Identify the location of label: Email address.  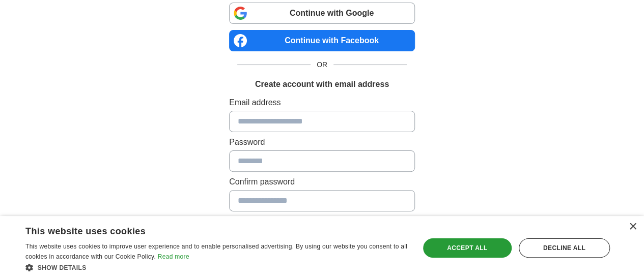
(322, 103).